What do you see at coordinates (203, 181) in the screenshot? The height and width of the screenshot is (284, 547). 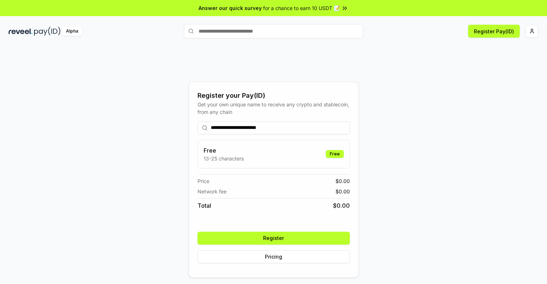 I see `span: Price` at bounding box center [203, 181].